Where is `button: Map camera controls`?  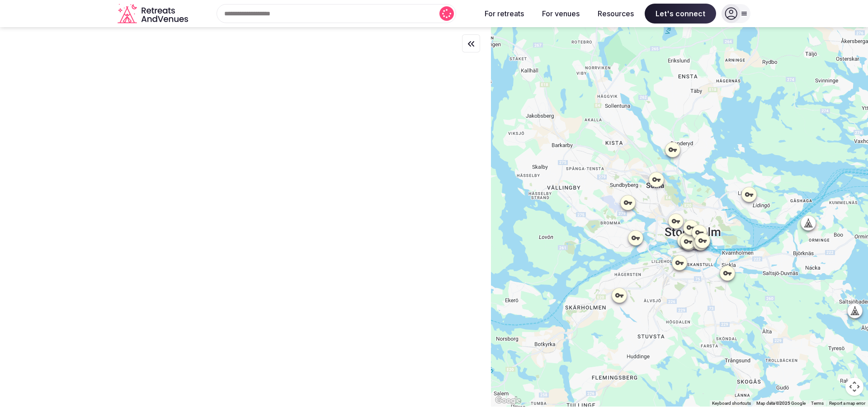 button: Map camera controls is located at coordinates (854, 387).